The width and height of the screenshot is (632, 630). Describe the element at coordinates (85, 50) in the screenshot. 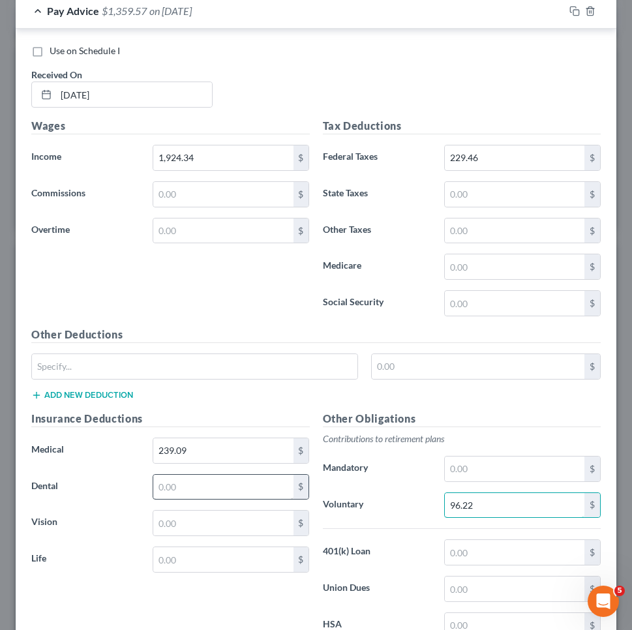

I see `span: Use on Schedule I` at that location.